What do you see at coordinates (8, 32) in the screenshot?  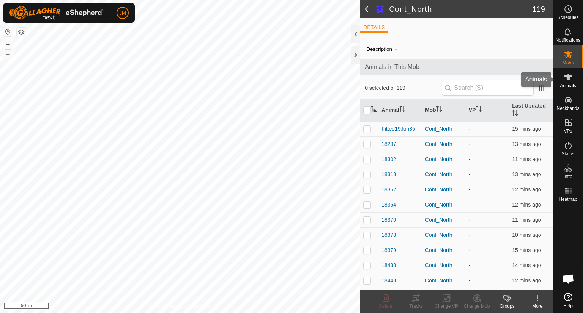 I see `button: Reset Map` at bounding box center [8, 32].